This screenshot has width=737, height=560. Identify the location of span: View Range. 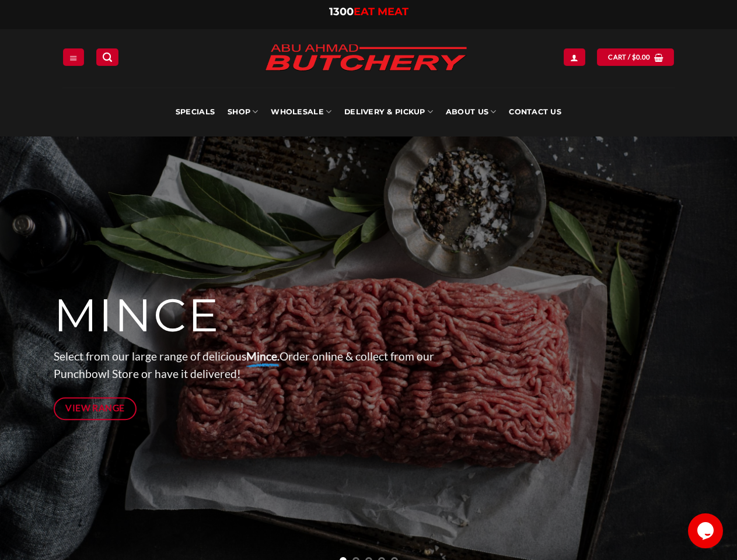
(95, 408).